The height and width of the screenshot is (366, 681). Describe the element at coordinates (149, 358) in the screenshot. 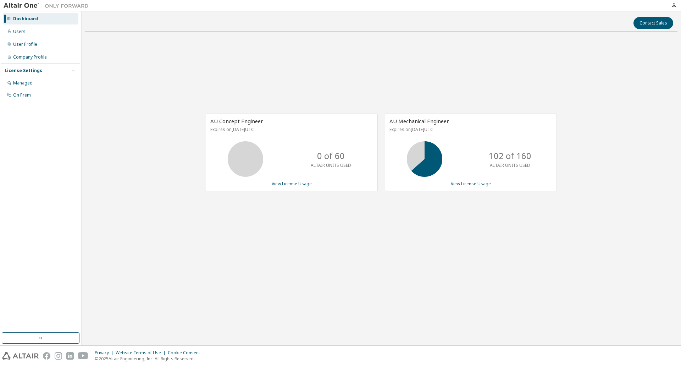

I see `p: © 2025 Altair Engineering, Inc. All Rights Reserved.` at that location.